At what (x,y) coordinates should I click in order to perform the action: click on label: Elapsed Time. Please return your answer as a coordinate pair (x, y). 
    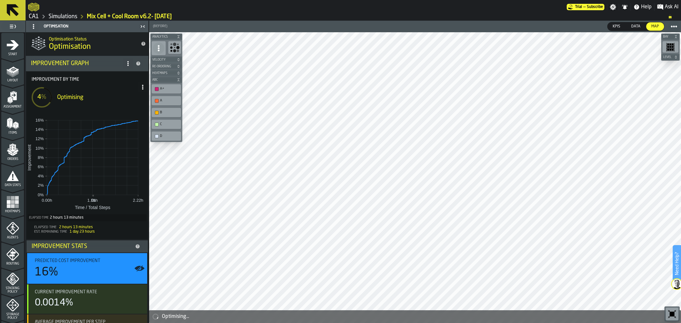
    Looking at the image, I should click on (39, 218).